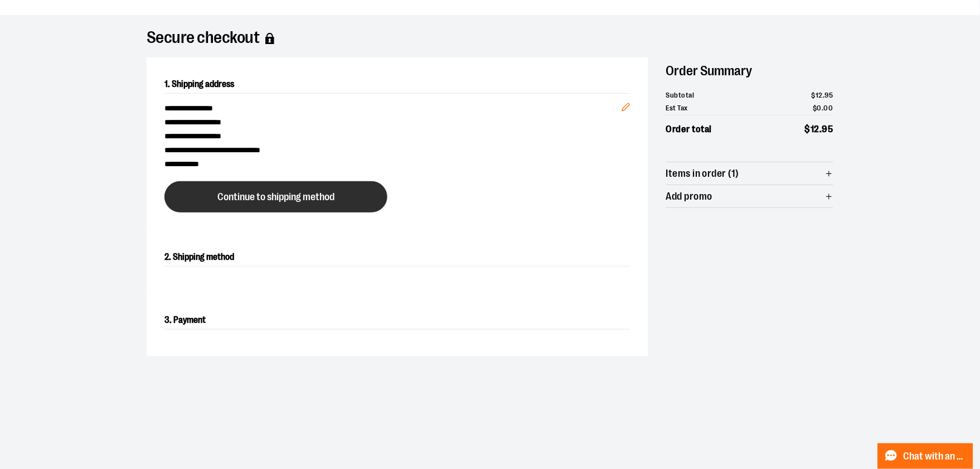 The image size is (980, 469). I want to click on button: Chat with an Expert, so click(926, 456).